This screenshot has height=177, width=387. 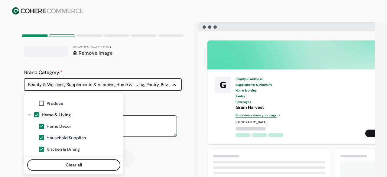 I want to click on span: Produce, so click(x=55, y=103).